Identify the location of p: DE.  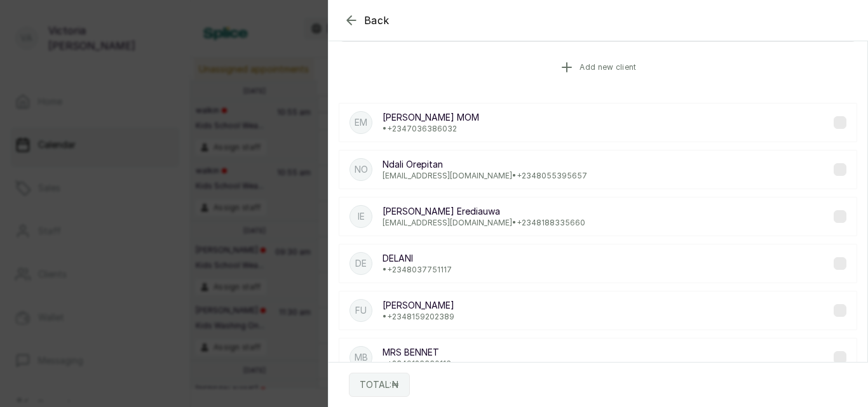
(361, 263).